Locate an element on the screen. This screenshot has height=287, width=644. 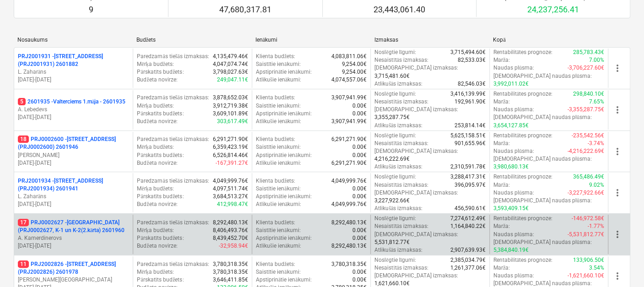
p: 1,261,377.06€ is located at coordinates (468, 268).